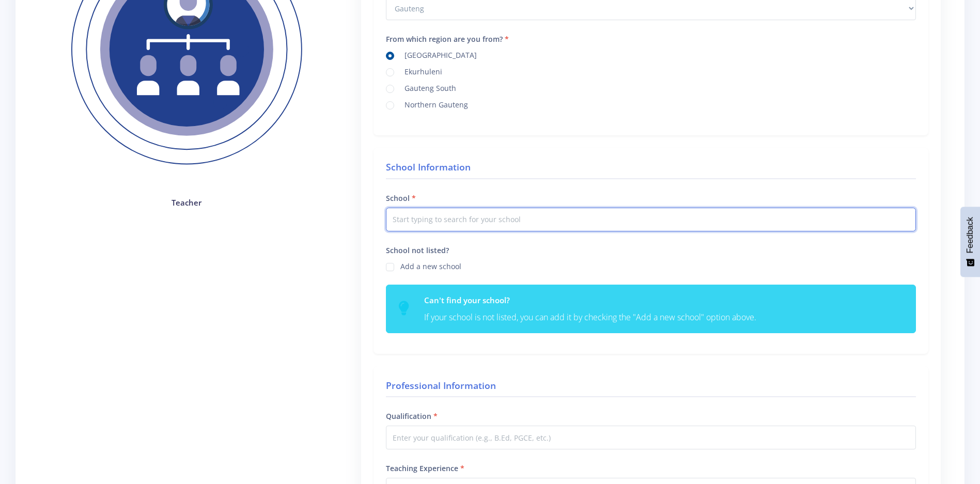  Describe the element at coordinates (187, 203) in the screenshot. I see `h4: Teacher` at that location.